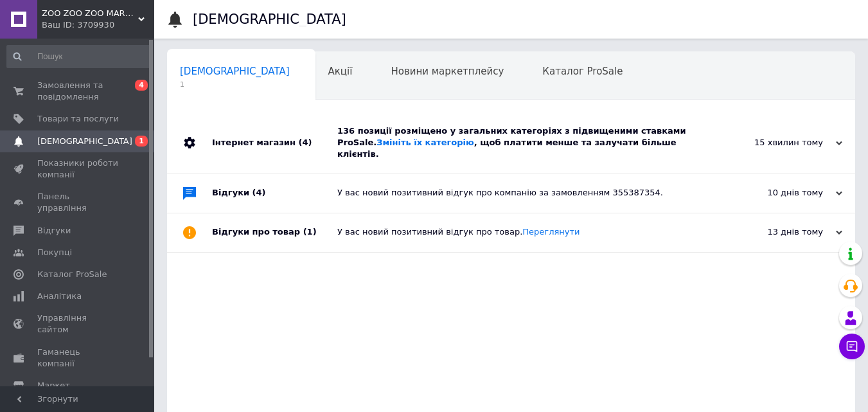 This screenshot has width=868, height=412. I want to click on div: 136 позиції розміщено у загальних категоріях з підвищеними ставками ProSale. , щоб платити менше ..., so click(526, 143).